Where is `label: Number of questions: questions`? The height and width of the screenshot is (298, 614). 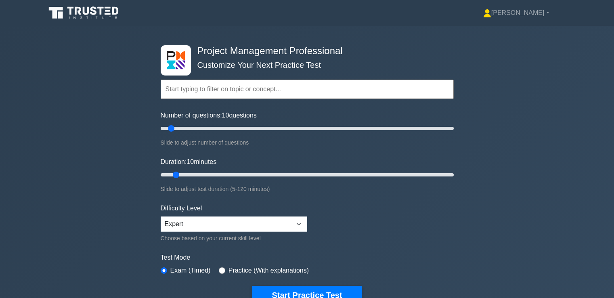
label: Number of questions: questions is located at coordinates (209, 115).